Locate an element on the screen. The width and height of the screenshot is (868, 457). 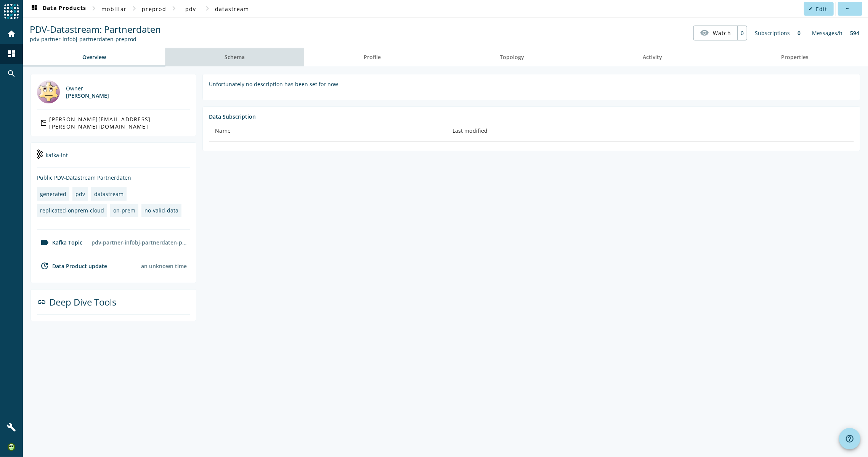
mat-icon: label is located at coordinates (44, 243).